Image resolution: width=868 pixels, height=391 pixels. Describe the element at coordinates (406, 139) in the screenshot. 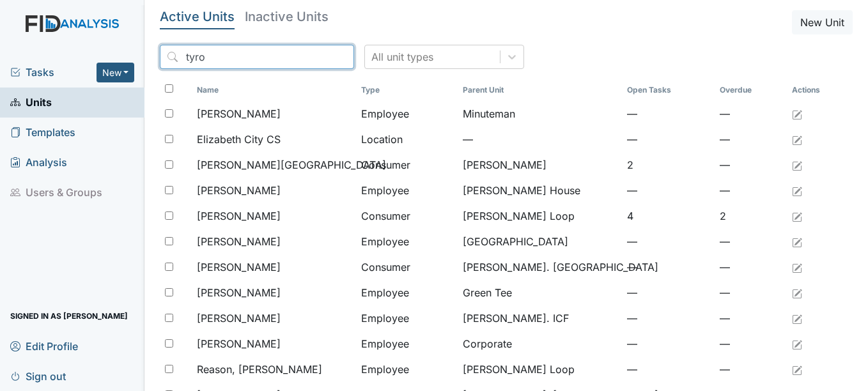

I see `td: Location` at that location.